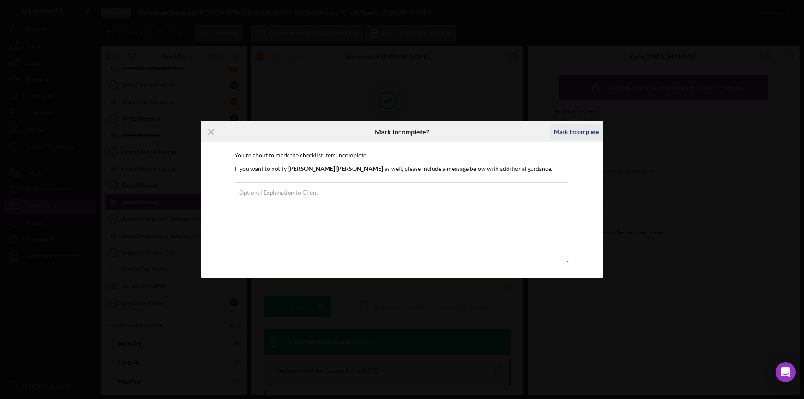 This screenshot has width=804, height=399. What do you see at coordinates (402, 155) in the screenshot?
I see `p: You're about to mark the checklist item incomplete.` at bounding box center [402, 155].